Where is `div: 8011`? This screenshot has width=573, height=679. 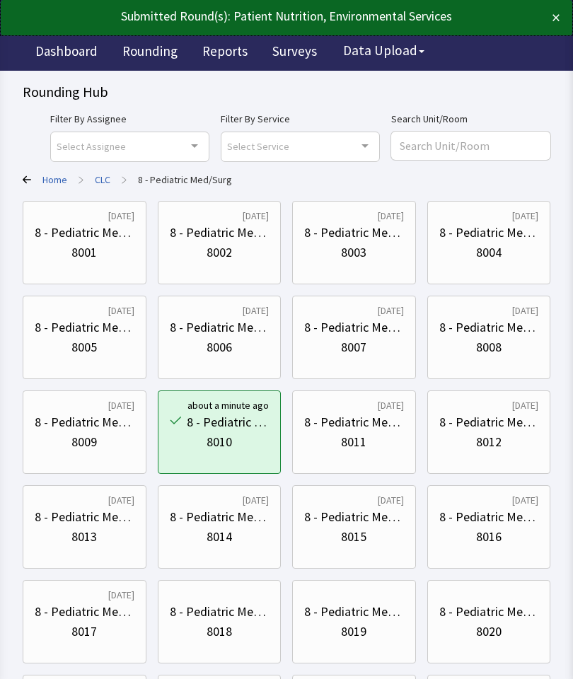
div: 8011 is located at coordinates (354, 442).